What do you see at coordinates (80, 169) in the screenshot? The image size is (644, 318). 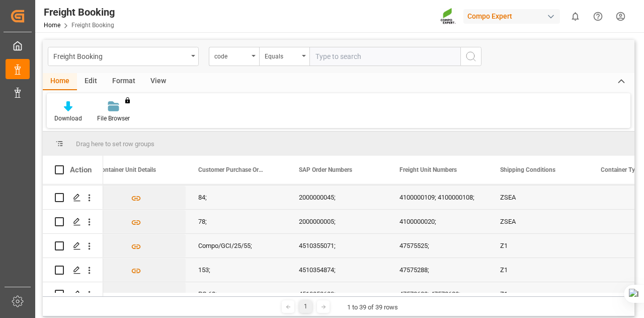 I see `div: Action` at bounding box center [80, 169].